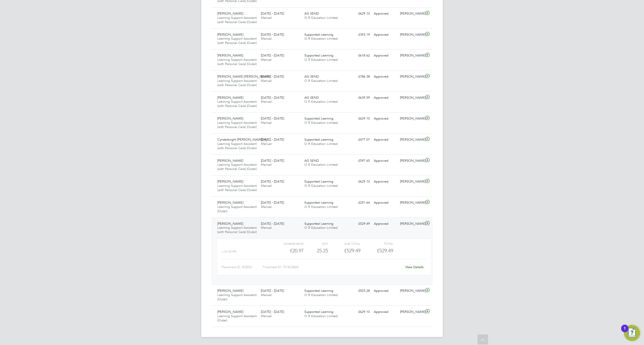  I want to click on div: £251.64, so click(359, 203).